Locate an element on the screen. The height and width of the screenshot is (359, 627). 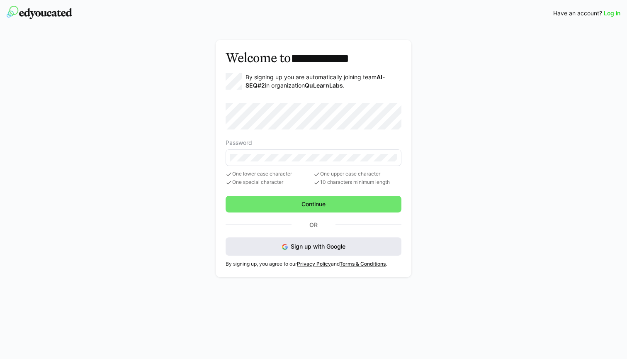
button: Sign up with Google is located at coordinates (314, 246).